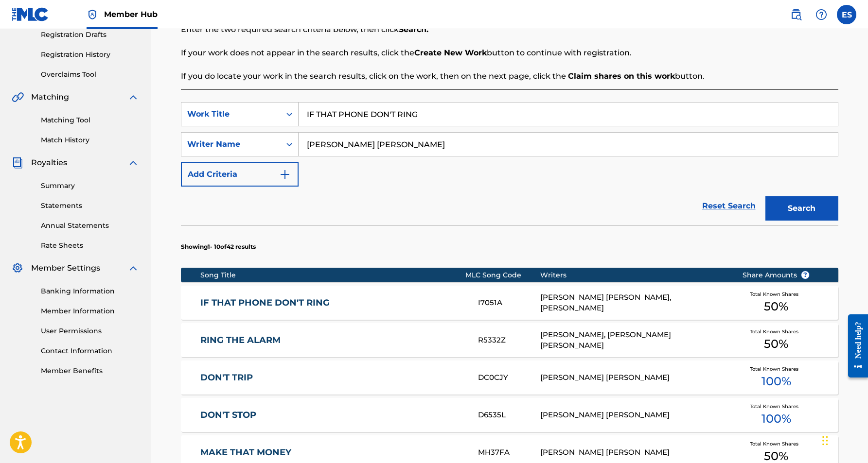 The height and width of the screenshot is (463, 868). Describe the element at coordinates (90, 245) in the screenshot. I see `a: Rate Sheets` at that location.